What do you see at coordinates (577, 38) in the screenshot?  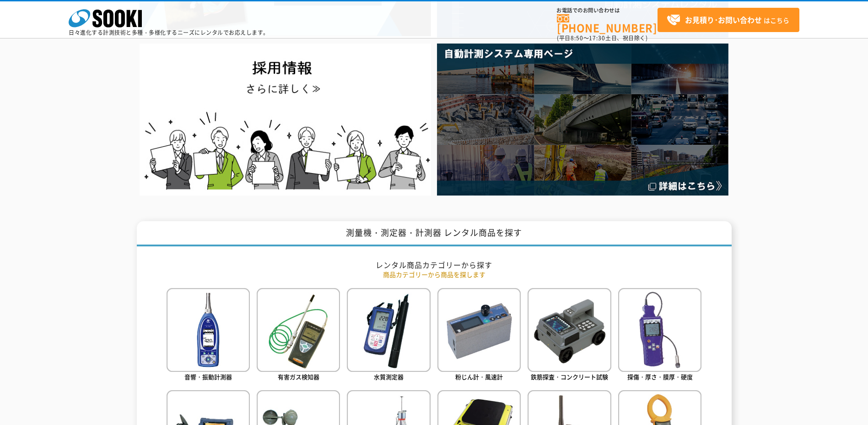 I see `span: 8:50` at bounding box center [577, 38].